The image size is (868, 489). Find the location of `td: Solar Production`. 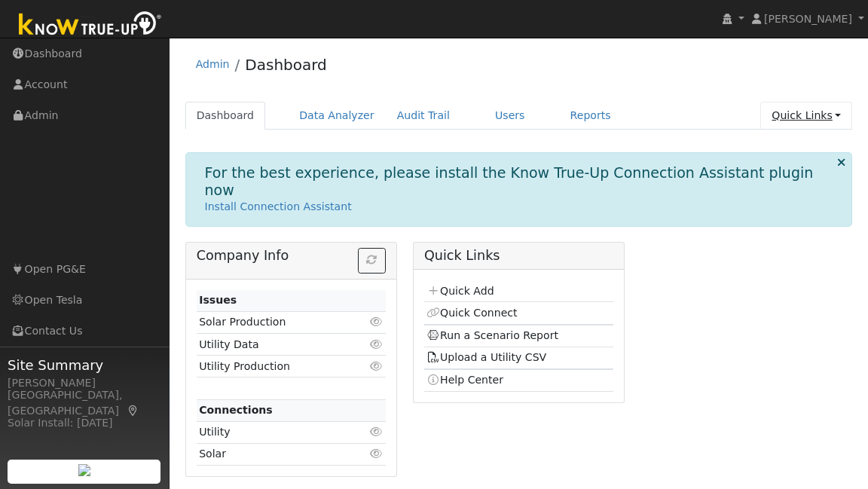

td: Solar Production is located at coordinates (276, 321).